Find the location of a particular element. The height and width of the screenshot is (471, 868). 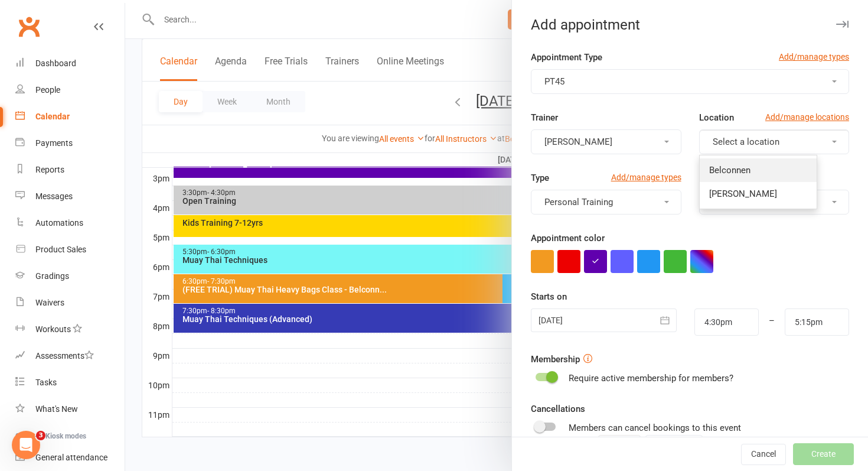

a: Messages is located at coordinates (70, 196).